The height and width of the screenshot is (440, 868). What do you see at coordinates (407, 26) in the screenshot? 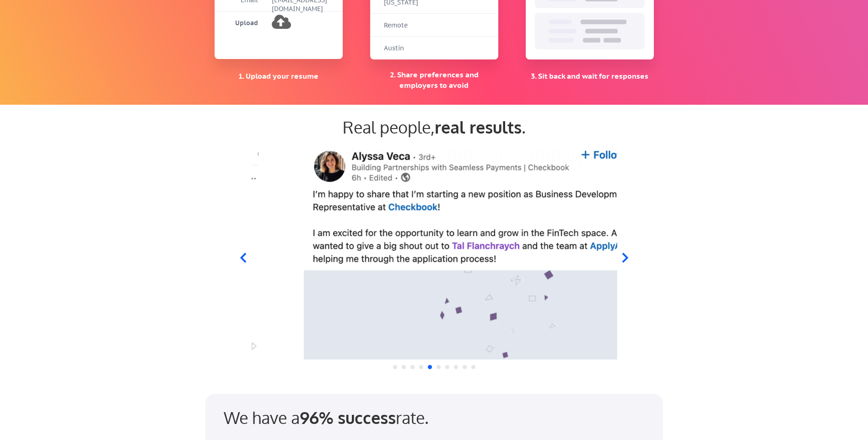
I see `div: Remote` at bounding box center [407, 26].